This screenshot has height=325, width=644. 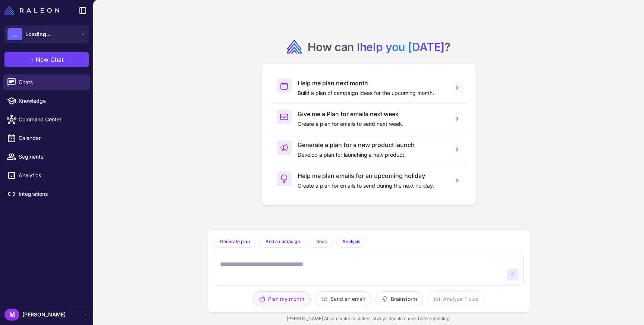 What do you see at coordinates (372, 155) in the screenshot?
I see `p: Develop a plan for launching a new product.` at bounding box center [372, 155].